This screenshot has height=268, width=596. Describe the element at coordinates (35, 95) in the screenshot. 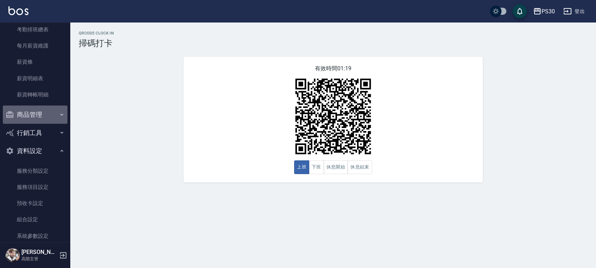

I see `a: 薪資轉帳明細` at that location.